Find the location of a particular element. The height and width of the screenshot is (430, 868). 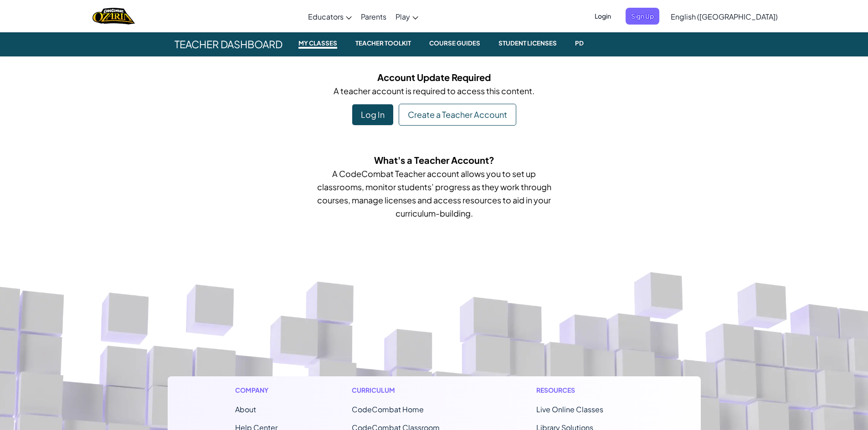

a: PD is located at coordinates (579, 44).